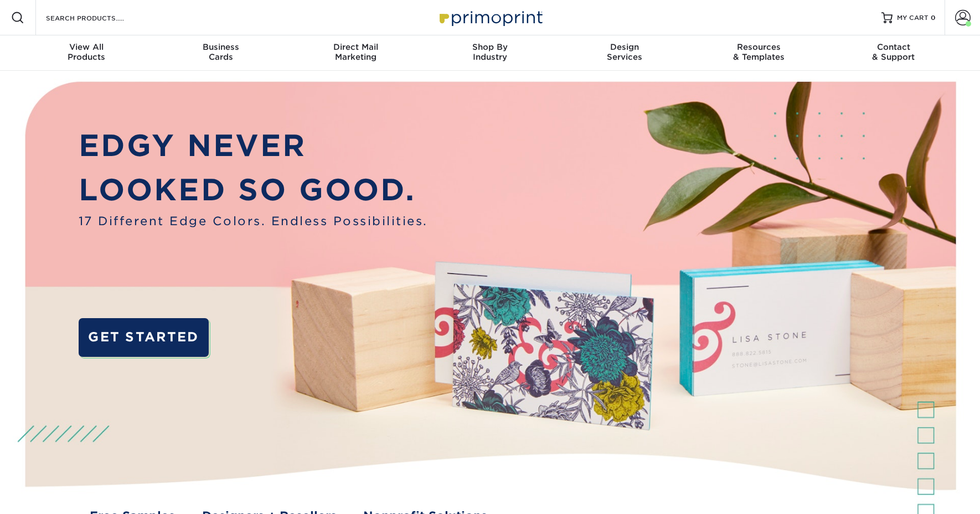 Image resolution: width=980 pixels, height=514 pixels. I want to click on div: & Support, so click(893, 52).